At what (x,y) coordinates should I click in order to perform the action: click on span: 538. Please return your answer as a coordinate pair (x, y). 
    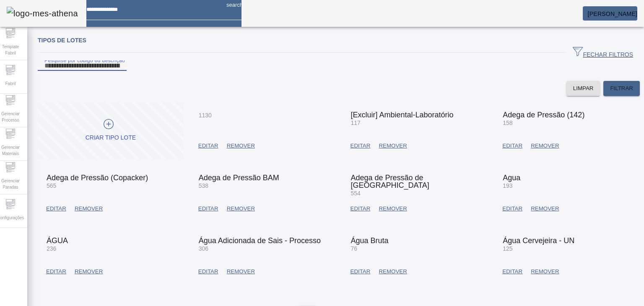
    Looking at the image, I should click on (204, 186).